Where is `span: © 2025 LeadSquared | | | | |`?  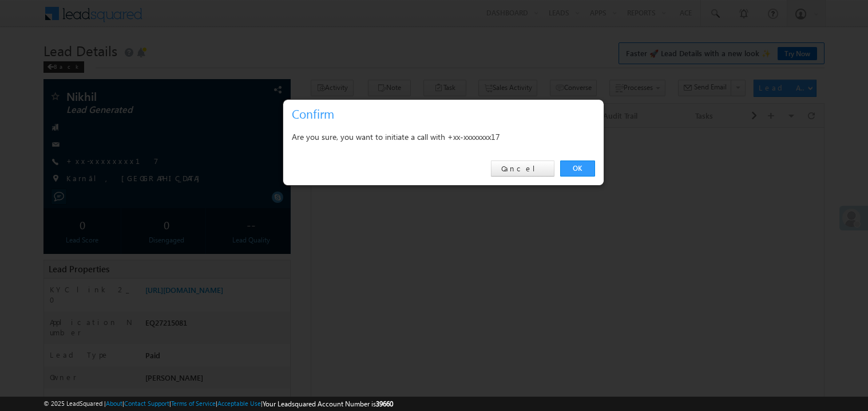 span: © 2025 LeadSquared | | | | | is located at coordinates (218, 403).